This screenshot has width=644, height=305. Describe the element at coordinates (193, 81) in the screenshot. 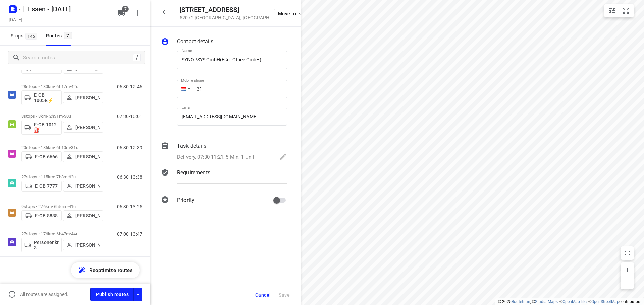

I see `label: Mobile phone` at that location.